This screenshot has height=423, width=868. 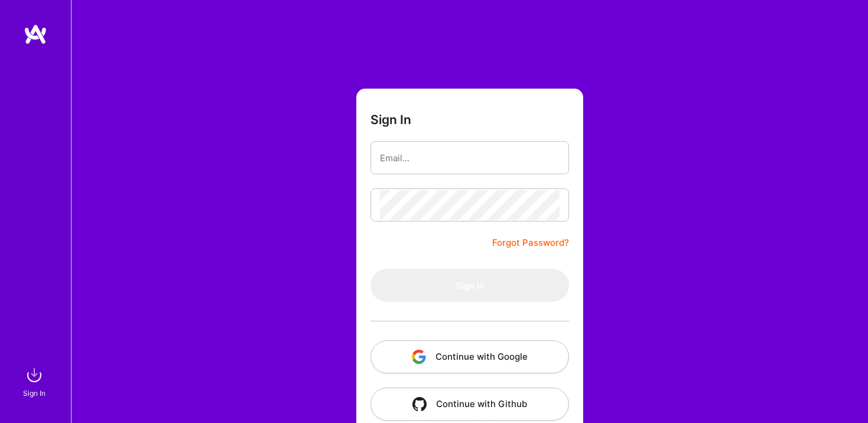 I want to click on button: Sign In, so click(x=470, y=285).